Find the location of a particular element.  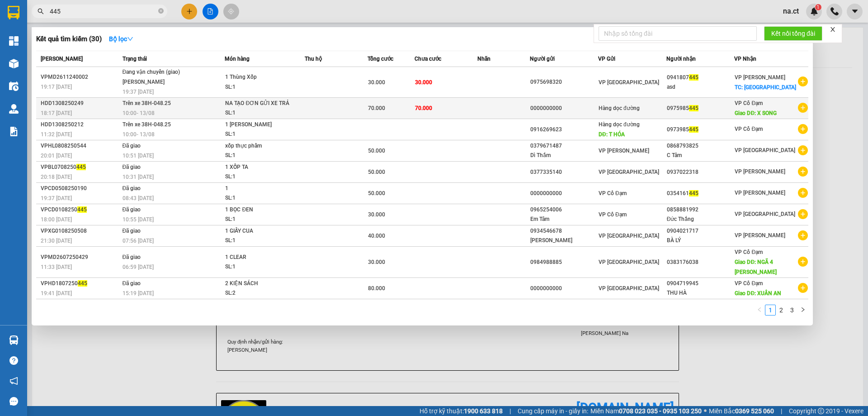

div: 1 GIẤY CUA is located at coordinates (259, 231).